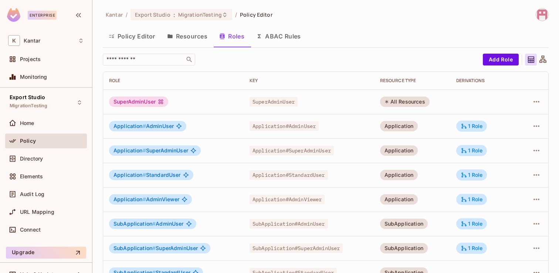 This screenshot has height=273, width=559. I want to click on span: Application#AdminViewer, so click(287, 199).